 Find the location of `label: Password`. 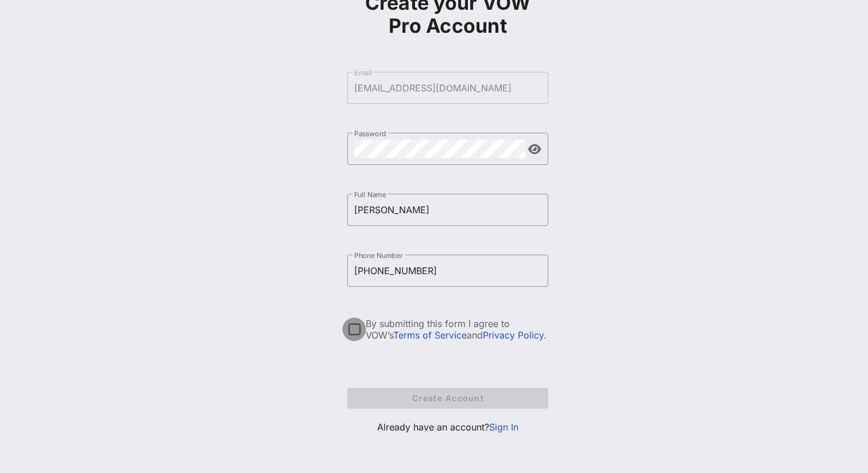

label: Password is located at coordinates (370, 134).